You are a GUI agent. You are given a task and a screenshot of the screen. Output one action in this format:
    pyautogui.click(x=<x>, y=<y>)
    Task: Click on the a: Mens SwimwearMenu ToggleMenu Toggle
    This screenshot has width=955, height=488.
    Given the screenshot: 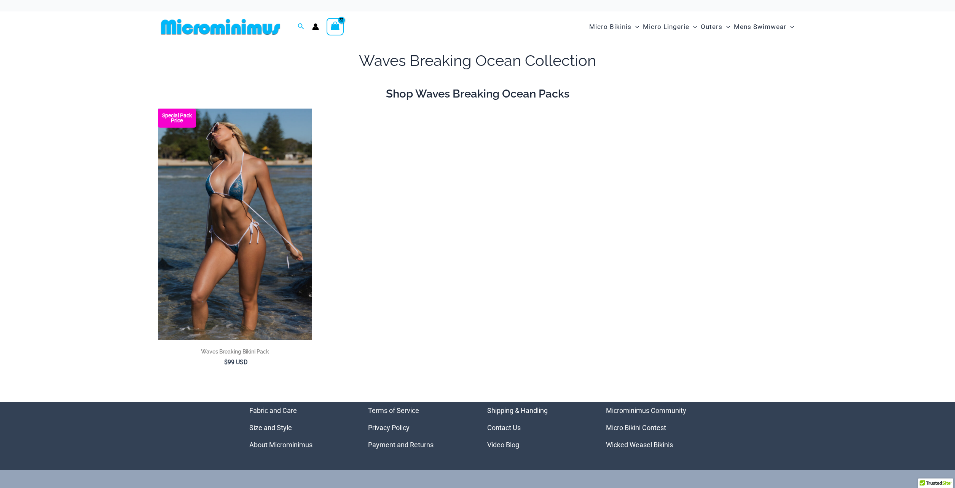 What is the action you would take?
    pyautogui.click(x=764, y=27)
    